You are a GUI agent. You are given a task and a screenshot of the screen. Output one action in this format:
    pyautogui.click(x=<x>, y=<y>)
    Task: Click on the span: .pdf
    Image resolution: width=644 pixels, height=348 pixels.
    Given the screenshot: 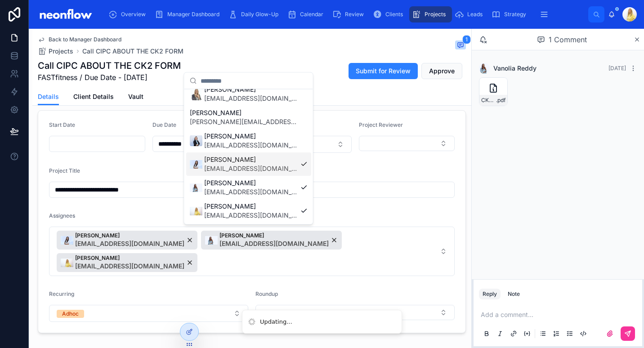 What is the action you would take?
    pyautogui.click(x=501, y=100)
    